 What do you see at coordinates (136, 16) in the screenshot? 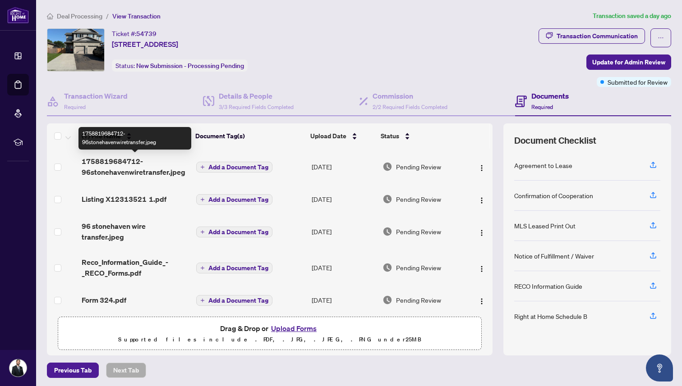
I see `span: View Transaction` at bounding box center [136, 16].